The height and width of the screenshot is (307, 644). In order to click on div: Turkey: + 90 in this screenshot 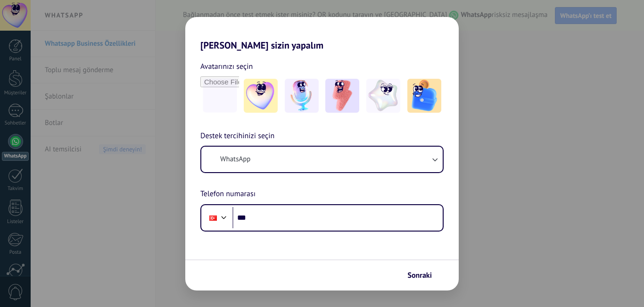, I will do `click(213, 218)`.